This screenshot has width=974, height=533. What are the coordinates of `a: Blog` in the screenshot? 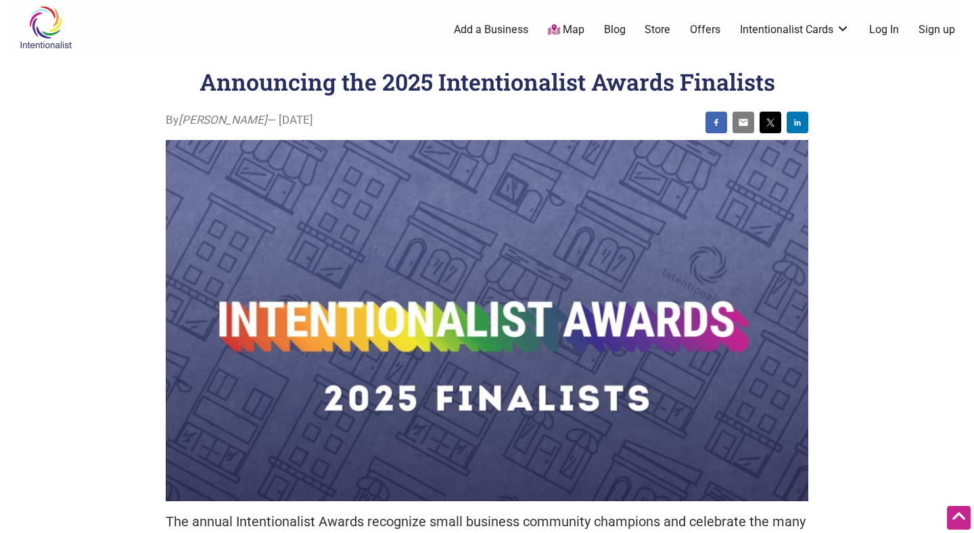 It's located at (615, 30).